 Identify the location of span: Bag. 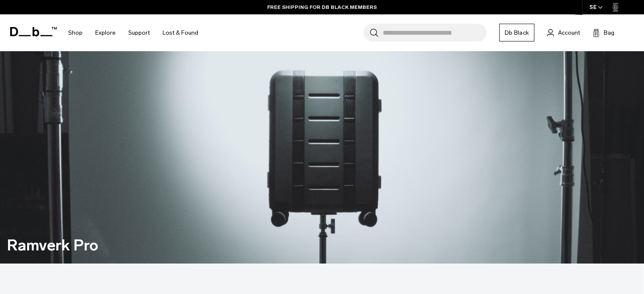
(609, 32).